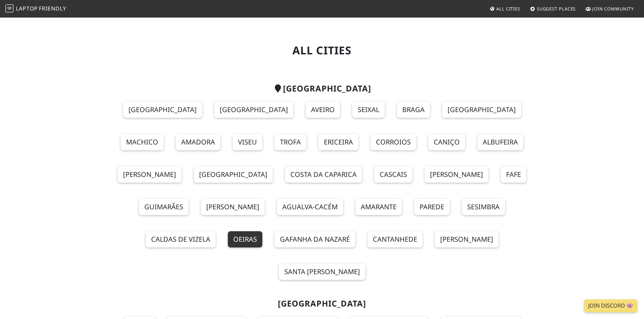 The width and height of the screenshot is (644, 319). What do you see at coordinates (27, 8) in the screenshot?
I see `span: Laptop` at bounding box center [27, 8].